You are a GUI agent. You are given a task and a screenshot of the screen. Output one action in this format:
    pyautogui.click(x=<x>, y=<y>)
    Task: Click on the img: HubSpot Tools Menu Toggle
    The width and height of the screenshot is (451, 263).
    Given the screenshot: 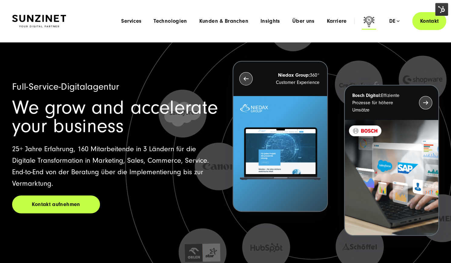 What is the action you would take?
    pyautogui.click(x=441, y=9)
    